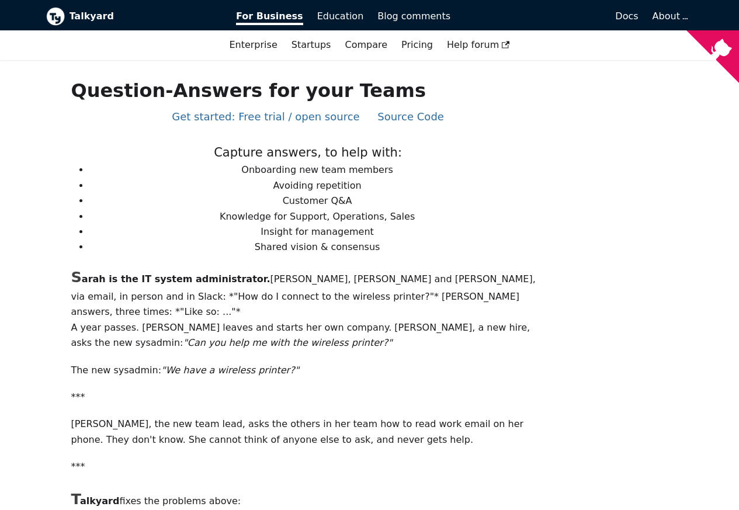  Describe the element at coordinates (269, 16) in the screenshot. I see `a: For Business` at that location.